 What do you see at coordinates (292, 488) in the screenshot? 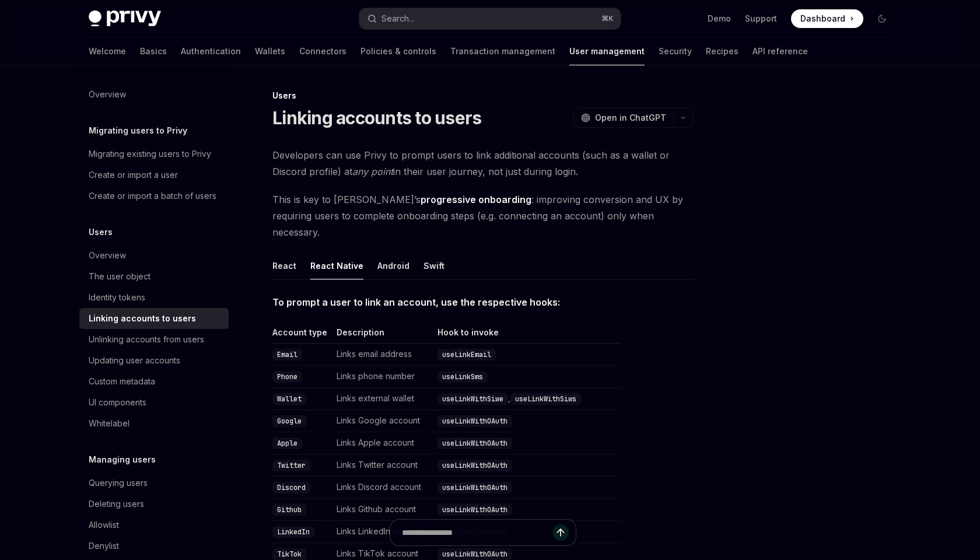
I see `code: Discord` at bounding box center [292, 488].